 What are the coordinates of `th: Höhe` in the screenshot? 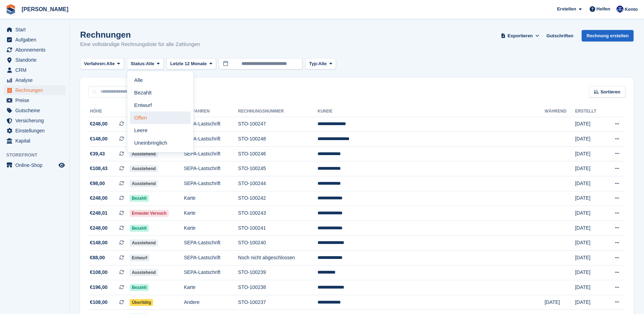 It's located at (109, 112).